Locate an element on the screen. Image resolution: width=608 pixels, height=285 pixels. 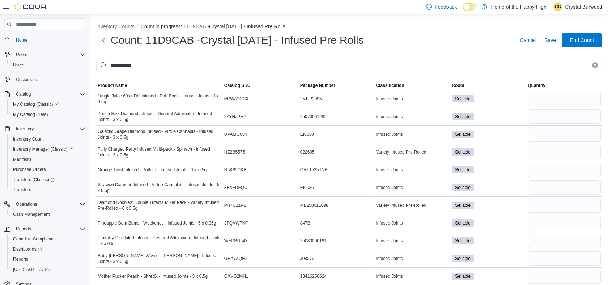
button: Canadian Compliance is located at coordinates (48, 239).